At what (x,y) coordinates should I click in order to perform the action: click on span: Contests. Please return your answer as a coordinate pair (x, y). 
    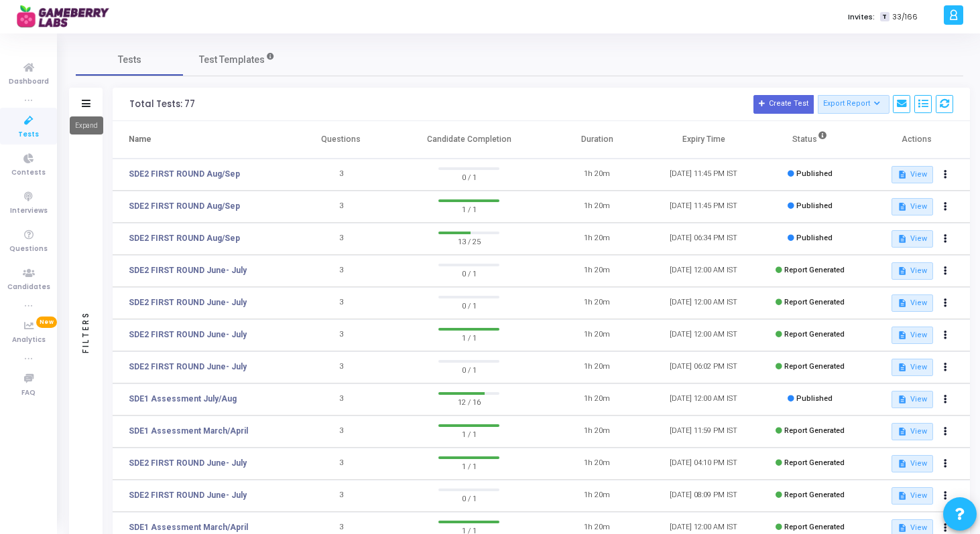
    Looking at the image, I should click on (28, 173).